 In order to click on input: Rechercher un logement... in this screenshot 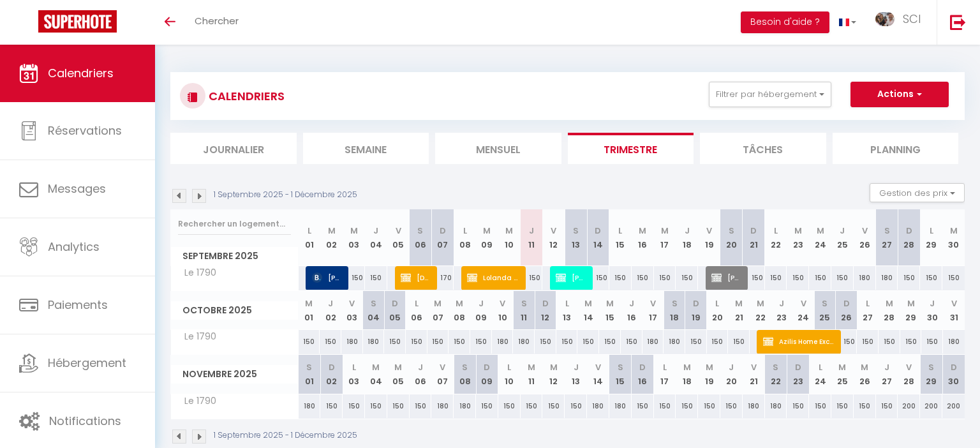, I will do `click(234, 224)`.